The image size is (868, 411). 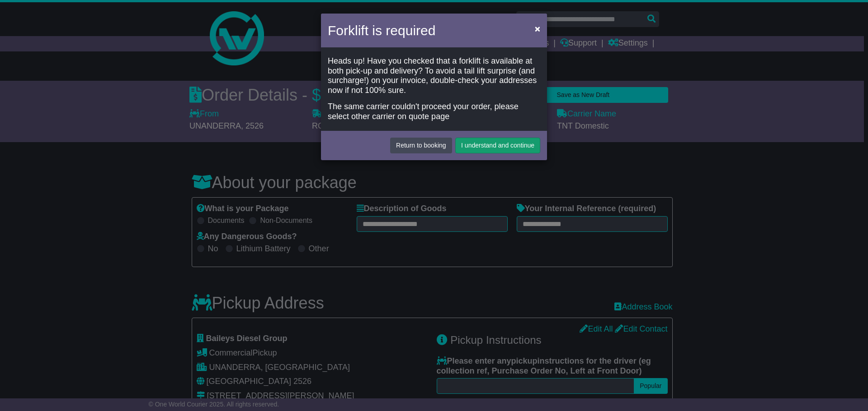 I want to click on h4: Forklift is required, so click(x=382, y=30).